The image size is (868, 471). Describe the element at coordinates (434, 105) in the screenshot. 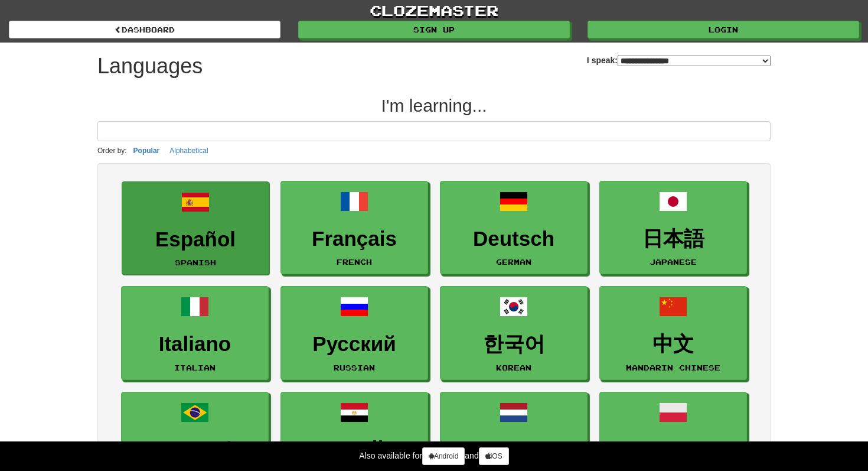

I see `h2: I'm learning...` at that location.